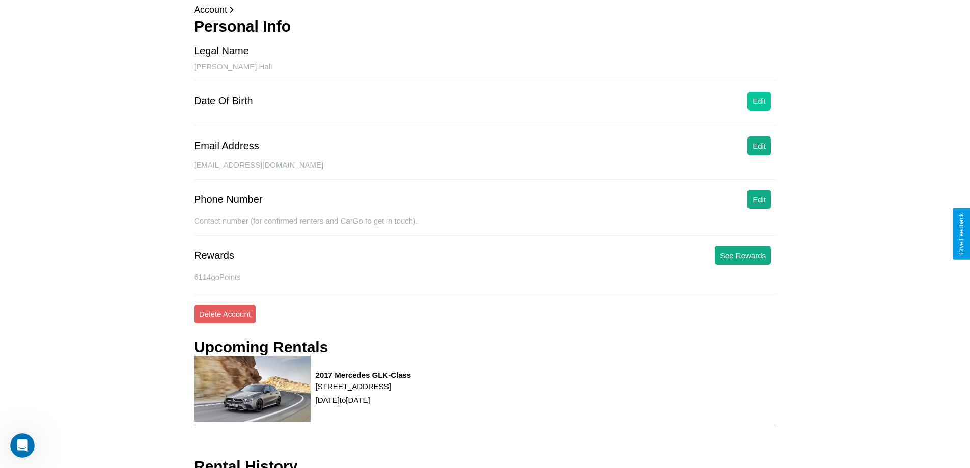  What do you see at coordinates (261, 347) in the screenshot?
I see `h3: Upcoming Rentals` at bounding box center [261, 347].